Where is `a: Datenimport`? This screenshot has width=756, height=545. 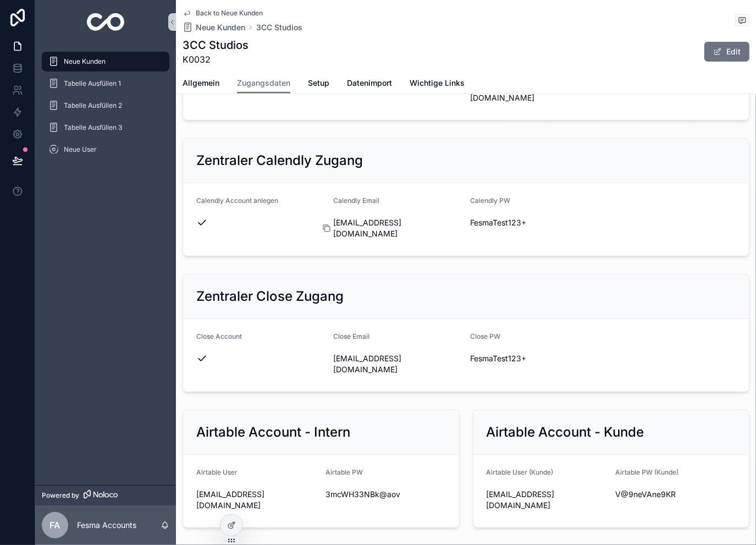
a: Datenimport is located at coordinates (369, 84).